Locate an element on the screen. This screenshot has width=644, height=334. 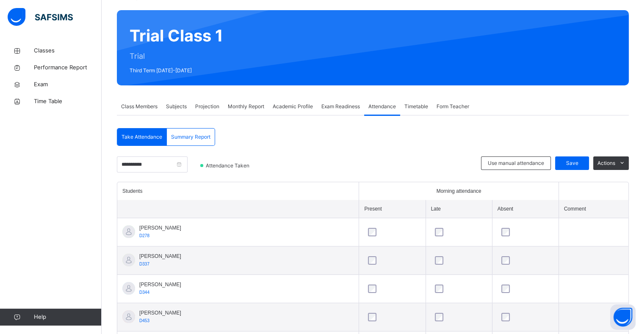
span: Subjects is located at coordinates (176, 107).